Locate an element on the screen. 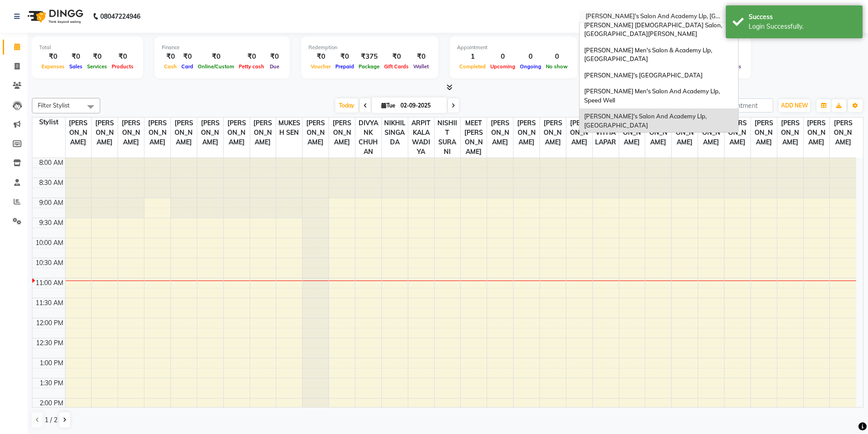 This screenshot has height=434, width=868. span: ADD NEW is located at coordinates (794, 105).